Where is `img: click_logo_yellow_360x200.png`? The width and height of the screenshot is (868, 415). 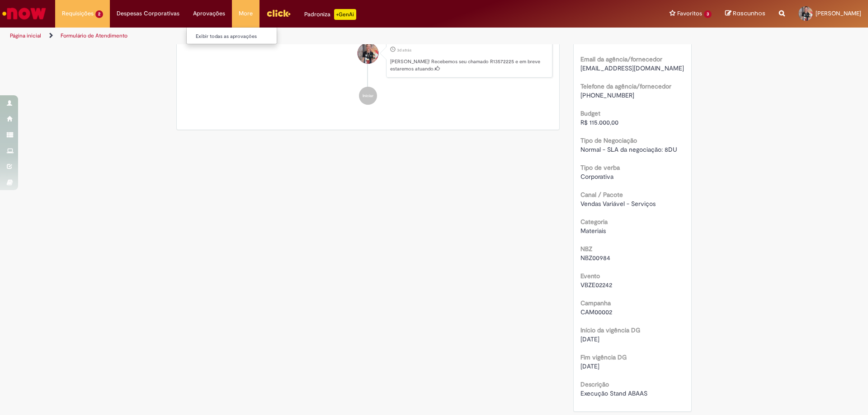 img: click_logo_yellow_360x200.png is located at coordinates (278, 13).